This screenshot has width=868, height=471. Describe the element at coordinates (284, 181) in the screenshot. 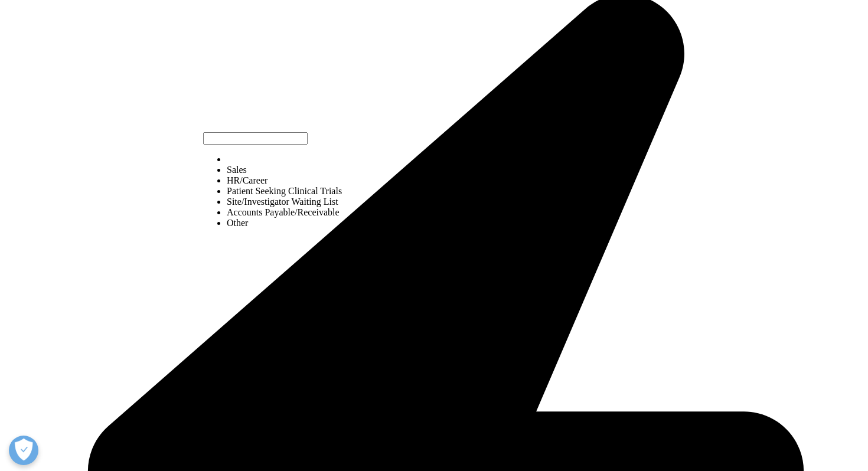

I see `li: HR/Career` at that location.